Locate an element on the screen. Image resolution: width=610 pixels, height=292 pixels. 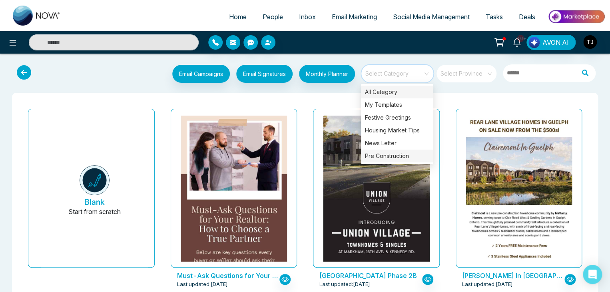
a: Email Campaigns is located at coordinates (198, 73).